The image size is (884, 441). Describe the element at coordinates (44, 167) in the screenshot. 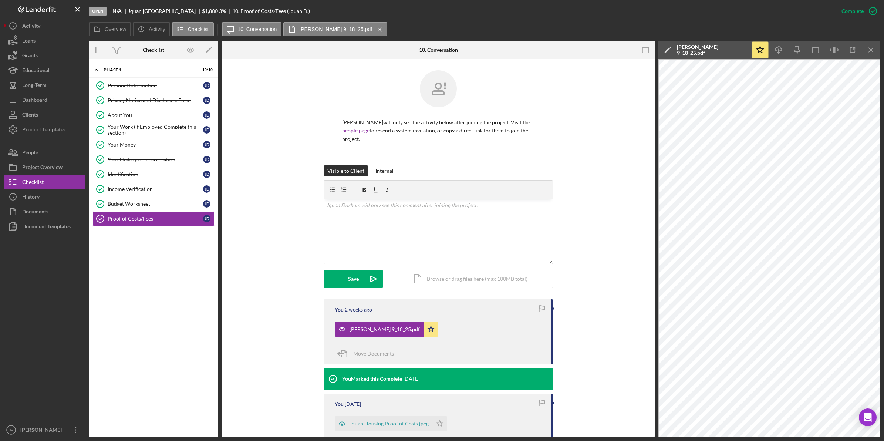

I see `a: Project Overview` at that location.